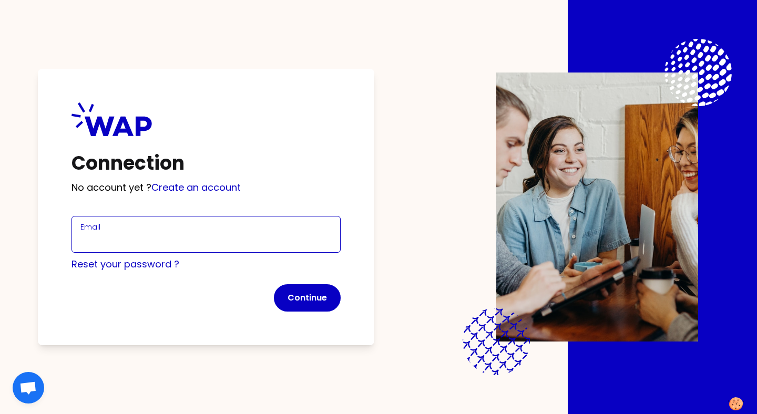  I want to click on p: No account yet ?, so click(206, 188).